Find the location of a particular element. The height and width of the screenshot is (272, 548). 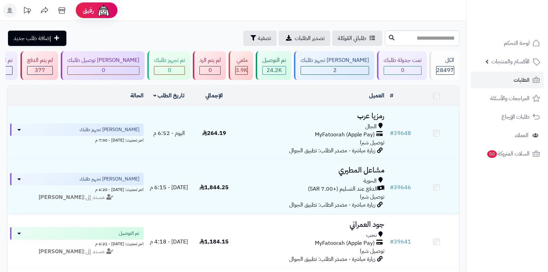

span: 1,844.25 is located at coordinates (214, 187).